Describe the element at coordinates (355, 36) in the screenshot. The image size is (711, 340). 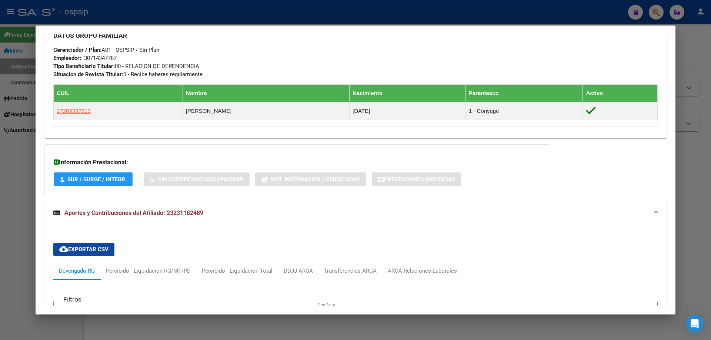
I see `h3: DATOS GRUPO FAMILIAR` at that location.